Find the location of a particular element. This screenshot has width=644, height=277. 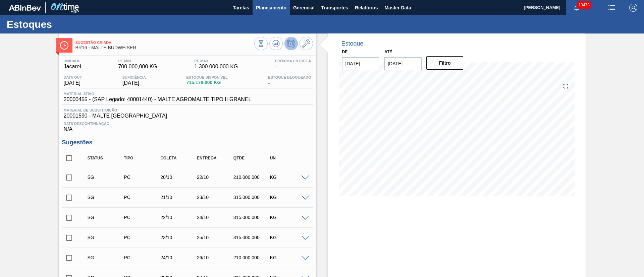

span: PE MAX is located at coordinates (216, 61).